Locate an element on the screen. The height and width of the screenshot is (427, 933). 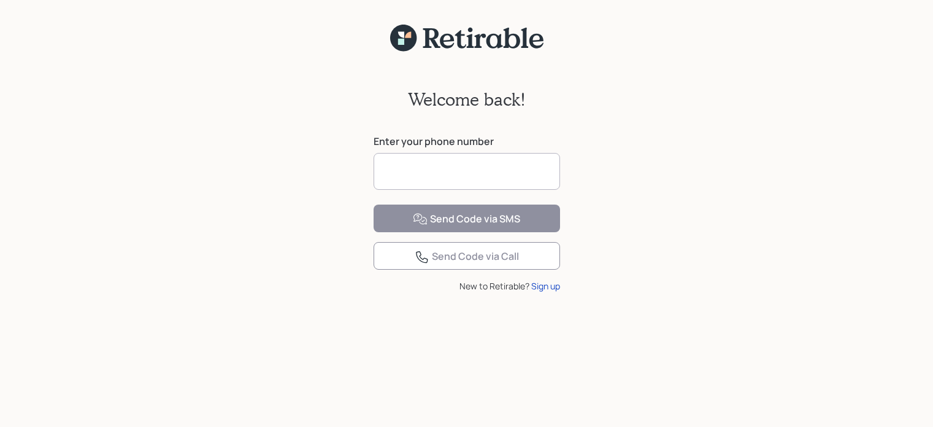
div: Send Code via Call is located at coordinates (467, 257).